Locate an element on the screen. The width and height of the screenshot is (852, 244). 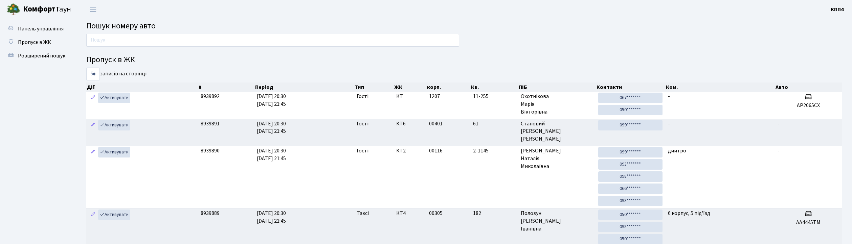
th: Авто is located at coordinates (808, 87).